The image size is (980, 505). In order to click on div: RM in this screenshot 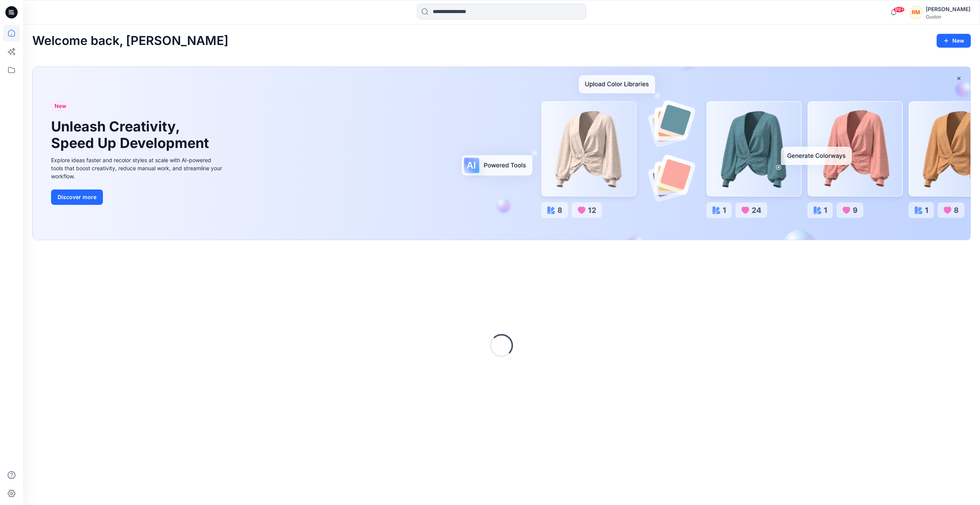, I will do `click(915, 12)`.